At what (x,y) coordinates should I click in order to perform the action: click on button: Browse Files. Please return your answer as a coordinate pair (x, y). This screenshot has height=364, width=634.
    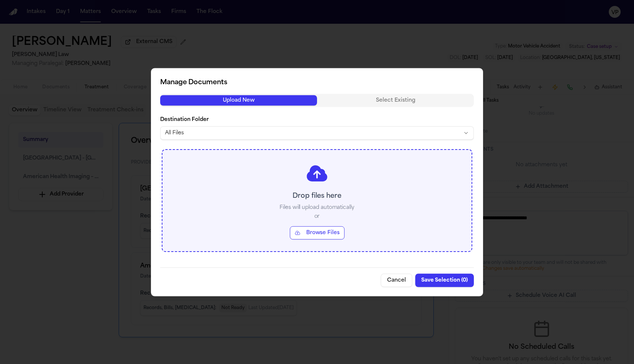
    Looking at the image, I should click on (317, 233).